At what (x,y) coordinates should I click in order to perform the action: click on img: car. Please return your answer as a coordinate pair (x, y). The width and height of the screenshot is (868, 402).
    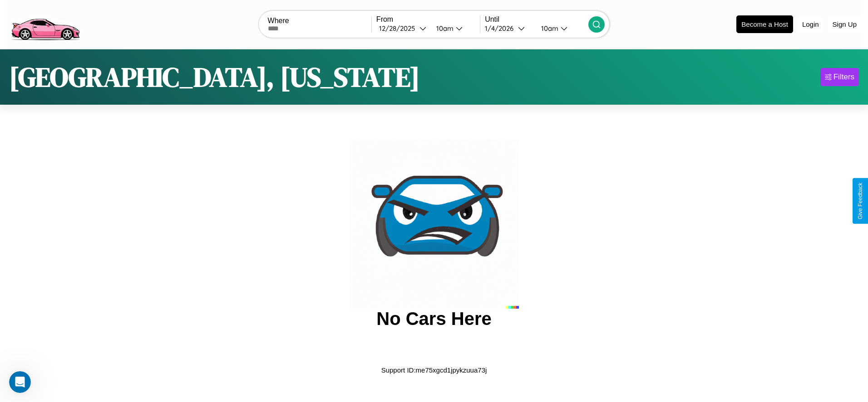
    Looking at the image, I should click on (434, 224).